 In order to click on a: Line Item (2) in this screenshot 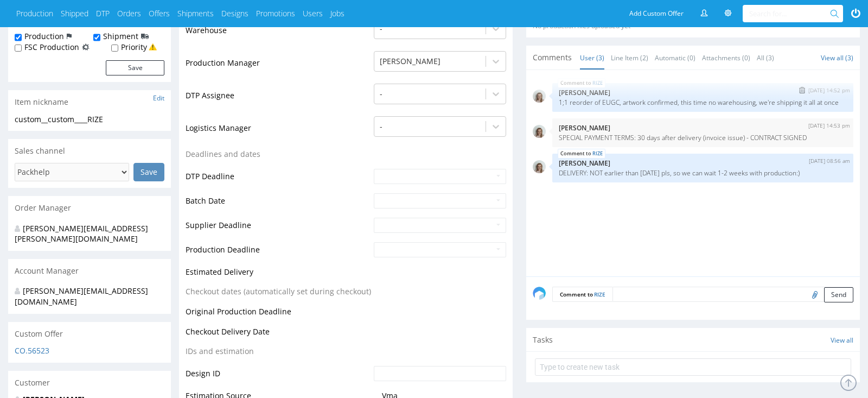, I will do `click(629, 57)`.